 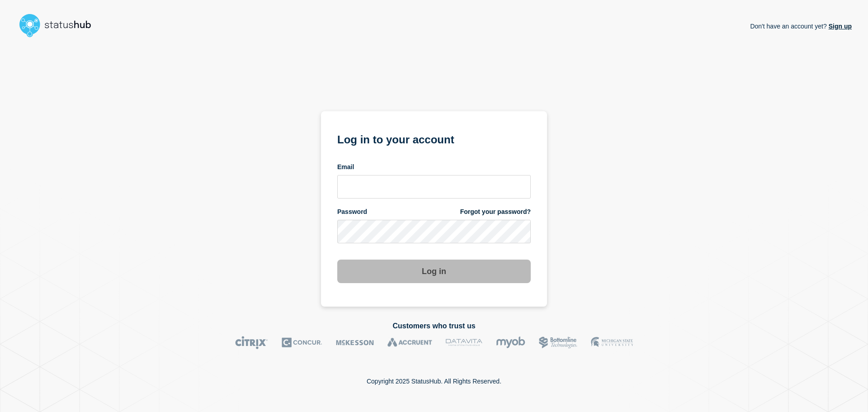 I want to click on img: Citrix logo, so click(x=251, y=343).